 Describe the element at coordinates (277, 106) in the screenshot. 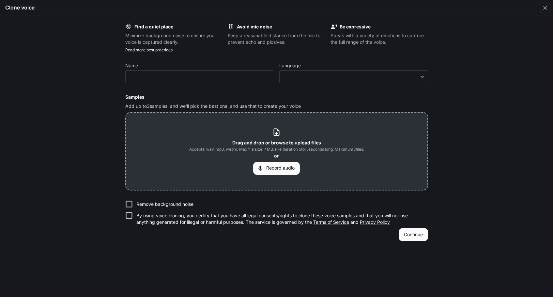

I see `p: Add up to 3 samples, and we'll pick the best one, and use that to create your voice` at that location.